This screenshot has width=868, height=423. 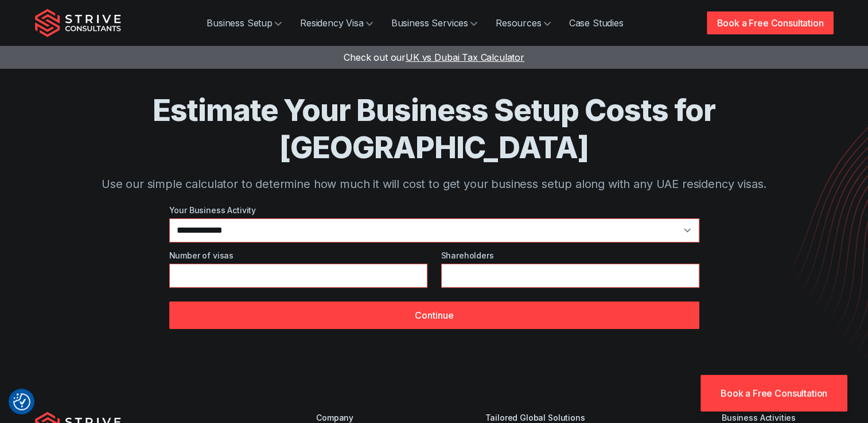 What do you see at coordinates (570, 255) in the screenshot?
I see `label: Shareholders` at bounding box center [570, 255].